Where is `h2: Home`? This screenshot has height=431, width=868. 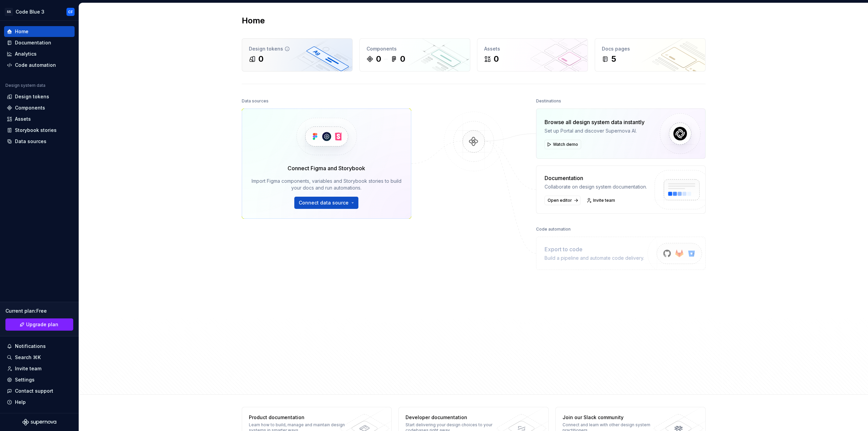
h2: Home is located at coordinates (253, 21).